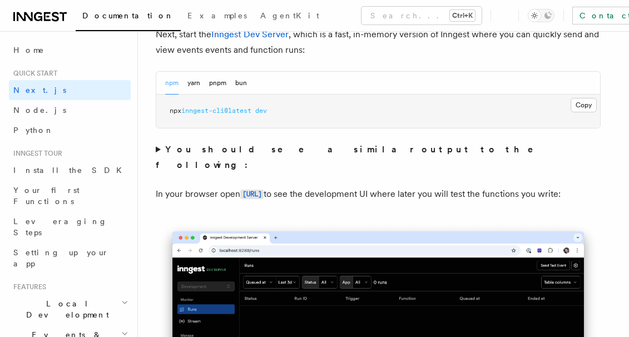 The image size is (629, 337). I want to click on span: Python, so click(33, 130).